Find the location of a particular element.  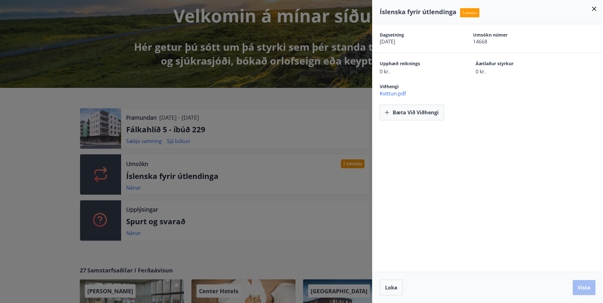

span: 14668 is located at coordinates (508, 42).